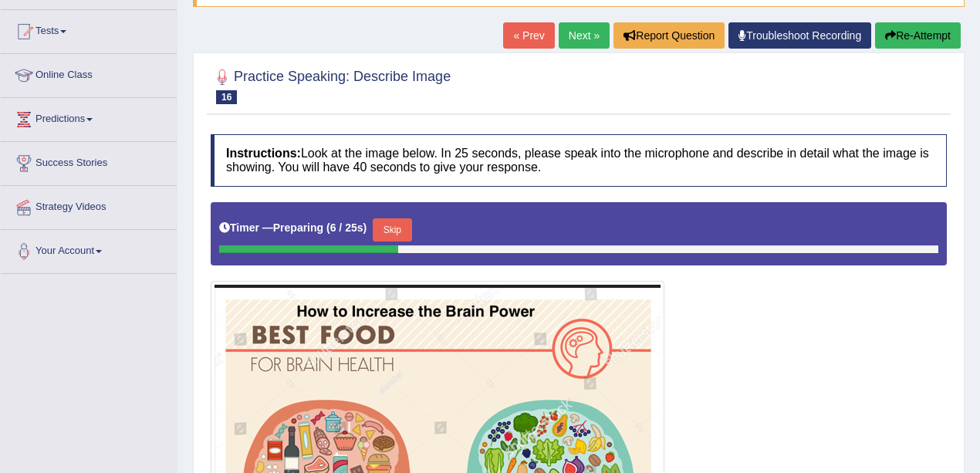  What do you see at coordinates (89, 205) in the screenshot?
I see `a: Strategy Videos` at bounding box center [89, 205].